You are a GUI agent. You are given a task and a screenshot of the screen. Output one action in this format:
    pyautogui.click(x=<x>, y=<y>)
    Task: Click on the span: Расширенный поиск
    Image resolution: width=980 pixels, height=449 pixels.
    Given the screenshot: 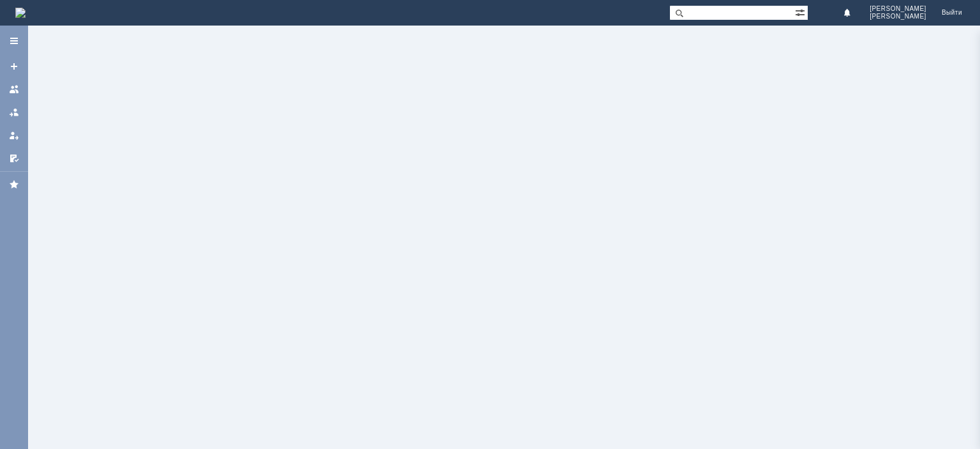 What is the action you would take?
    pyautogui.click(x=802, y=12)
    